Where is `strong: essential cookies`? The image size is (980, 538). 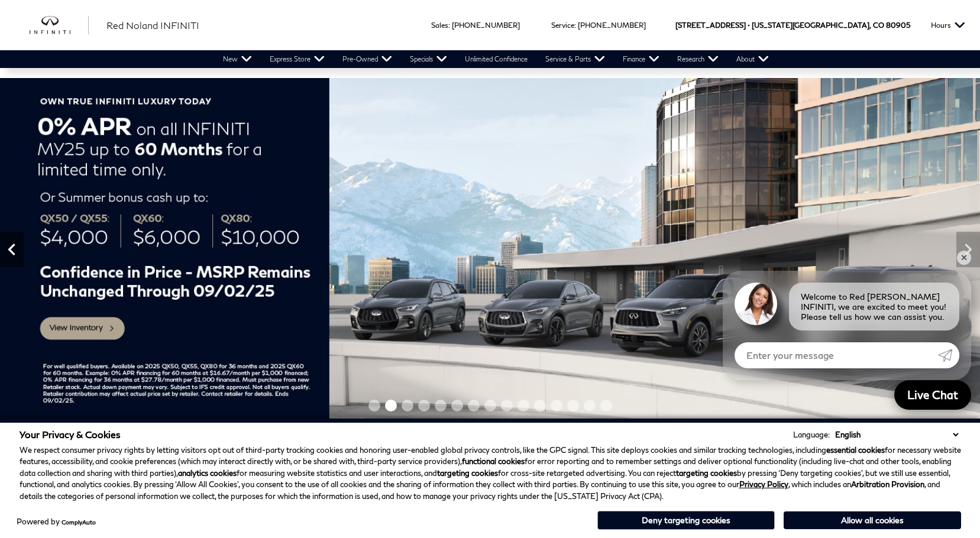
strong: essential cookies is located at coordinates (855, 450).